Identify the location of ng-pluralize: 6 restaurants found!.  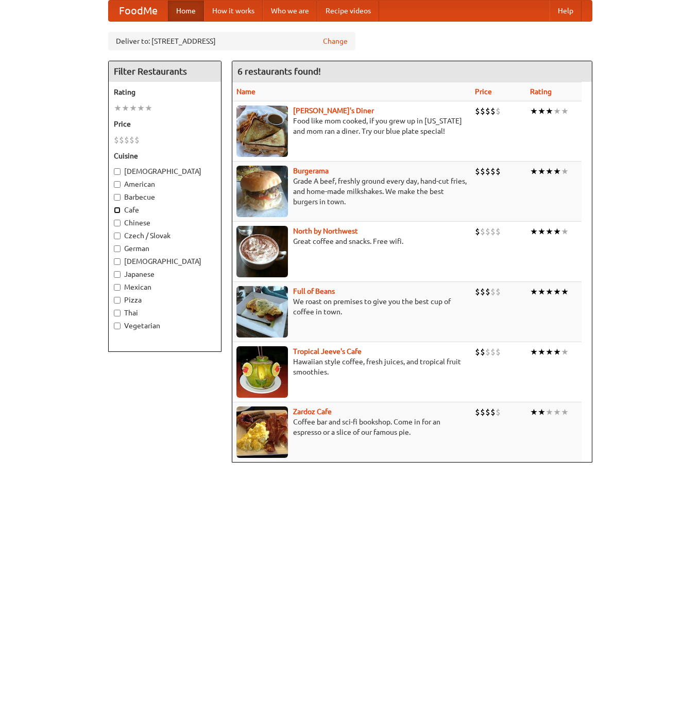
(279, 71).